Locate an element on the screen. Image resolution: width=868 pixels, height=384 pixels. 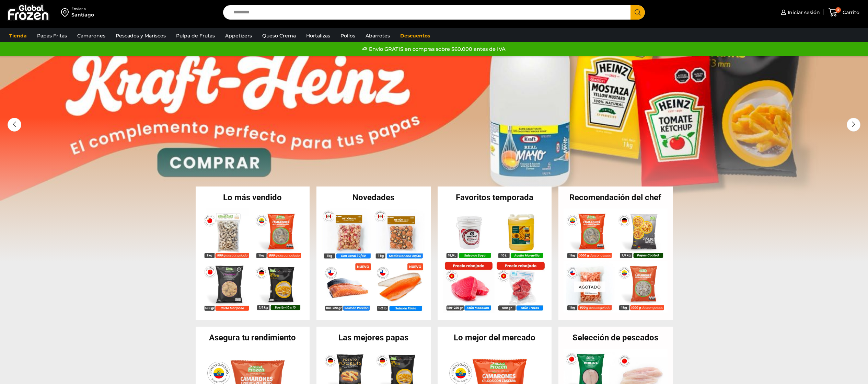
span: Carrito is located at coordinates (850, 12).